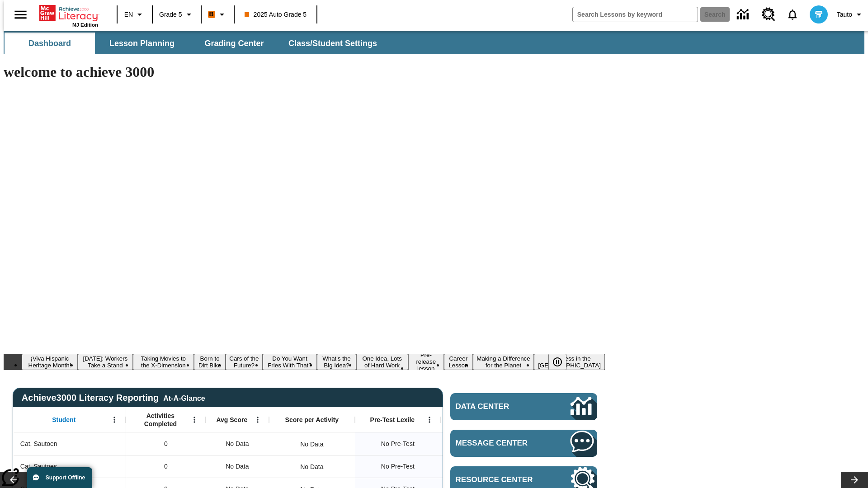 The width and height of the screenshot is (868, 488). What do you see at coordinates (243, 362) in the screenshot?
I see `button: Slide 5 Cars of the Future?` at bounding box center [243, 362].